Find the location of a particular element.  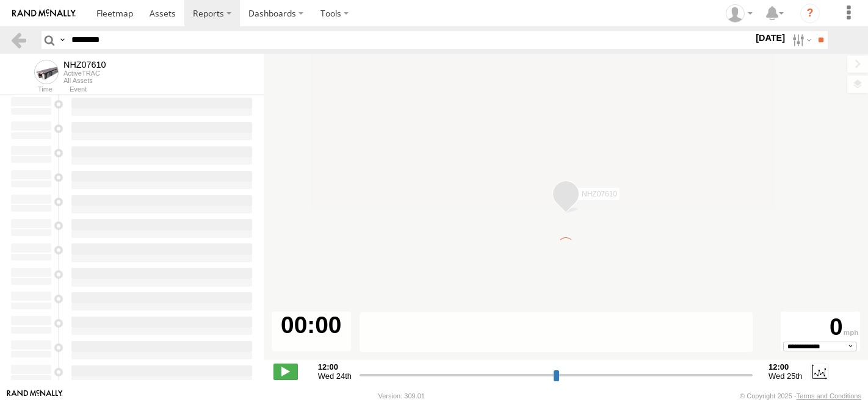

img: rand-logo.svg is located at coordinates (44, 13).